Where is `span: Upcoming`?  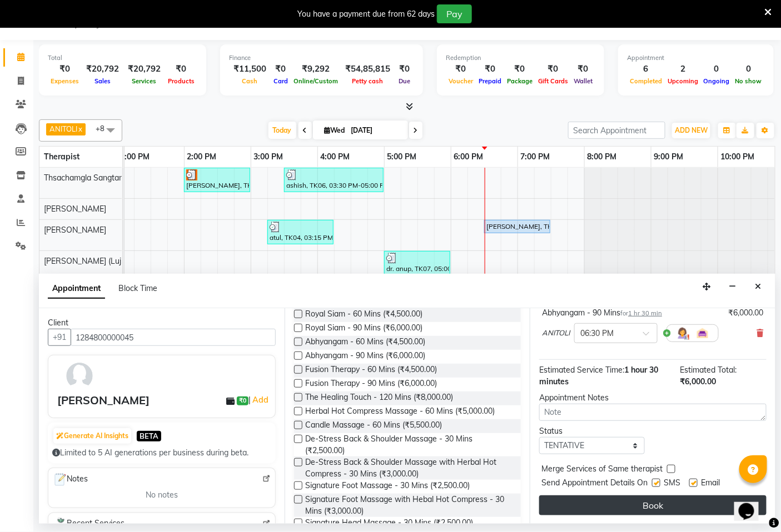
span: Upcoming is located at coordinates (683, 81).